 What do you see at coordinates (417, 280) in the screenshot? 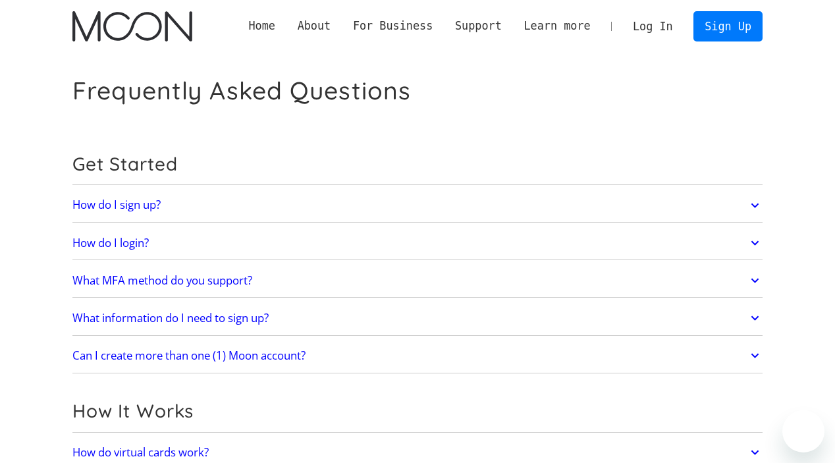
I see `a: What MFA method do you support?` at bounding box center [417, 280].